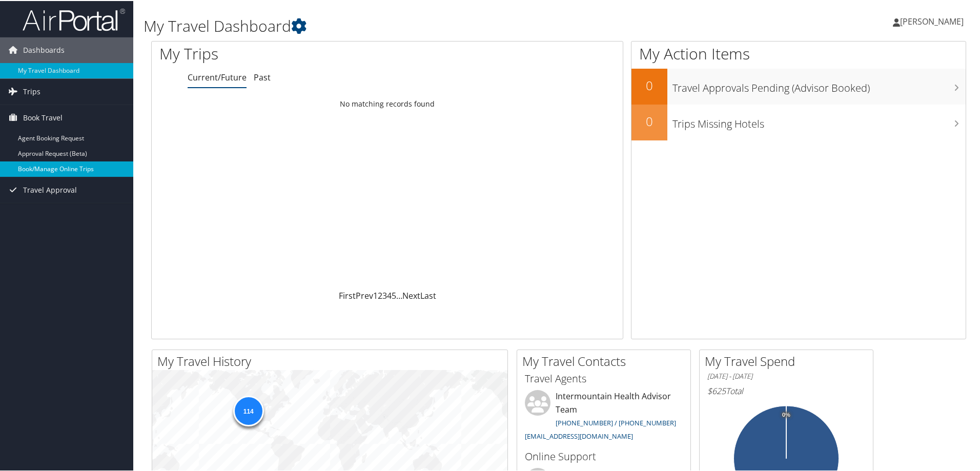  What do you see at coordinates (375, 294) in the screenshot?
I see `a: 1` at bounding box center [375, 294].